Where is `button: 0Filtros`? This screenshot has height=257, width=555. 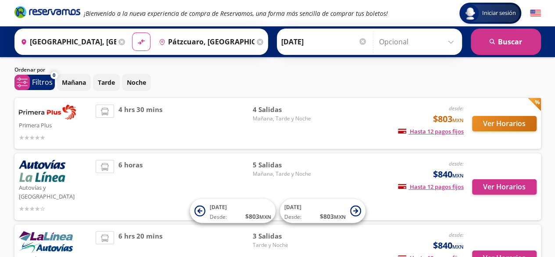 button: 0Filtros is located at coordinates (35, 82).